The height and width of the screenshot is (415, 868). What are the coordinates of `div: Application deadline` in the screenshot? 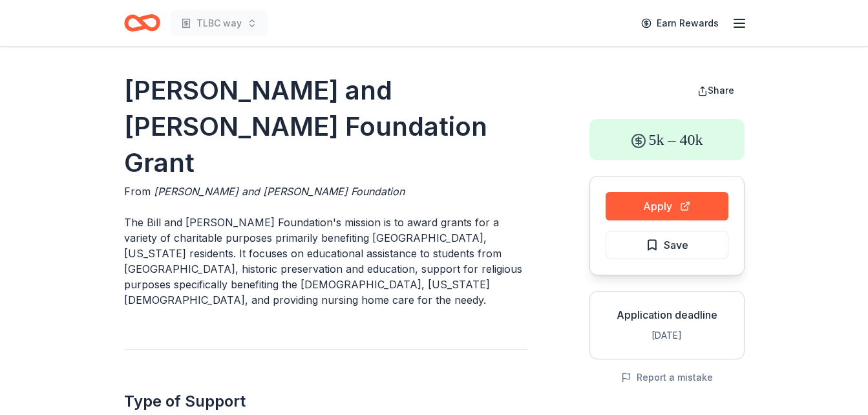 It's located at (667, 315).